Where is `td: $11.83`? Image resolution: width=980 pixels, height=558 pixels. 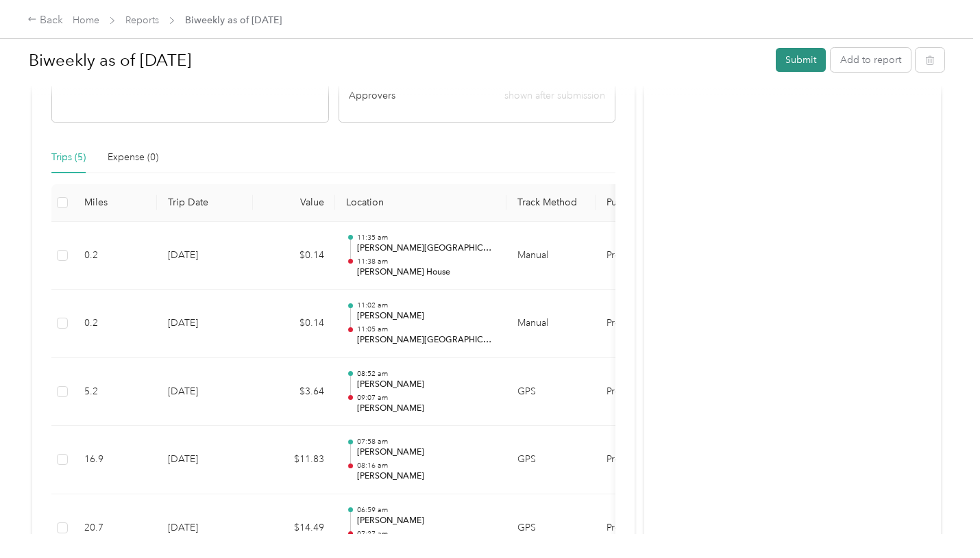 td: $11.83 is located at coordinates (294, 460).